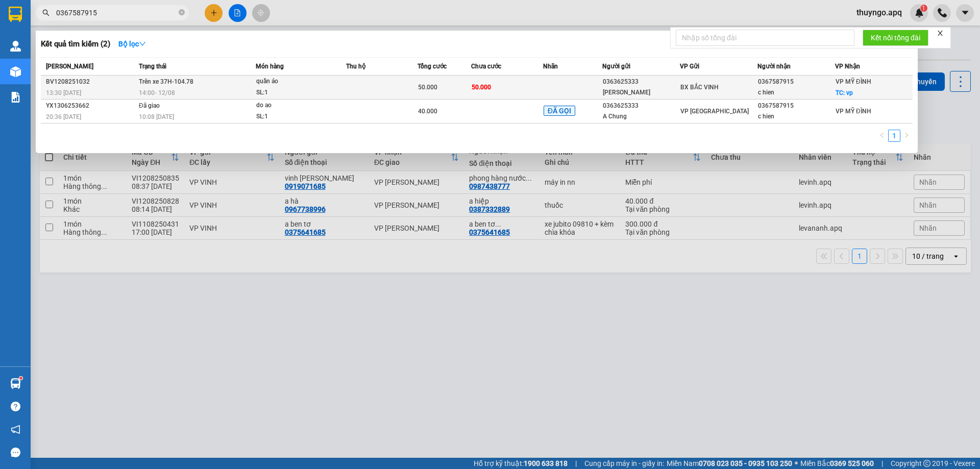  I want to click on span: question-circle, so click(15, 407).